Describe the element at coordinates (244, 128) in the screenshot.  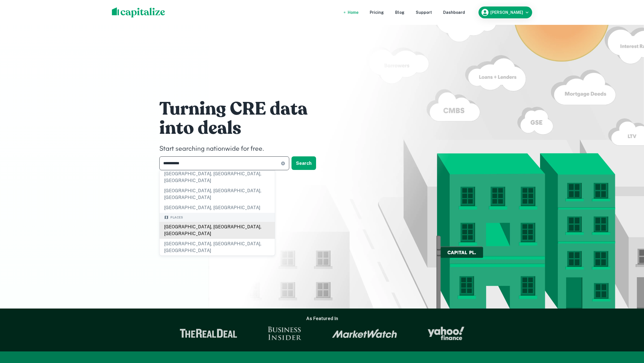
I see `h1: into deals` at that location.